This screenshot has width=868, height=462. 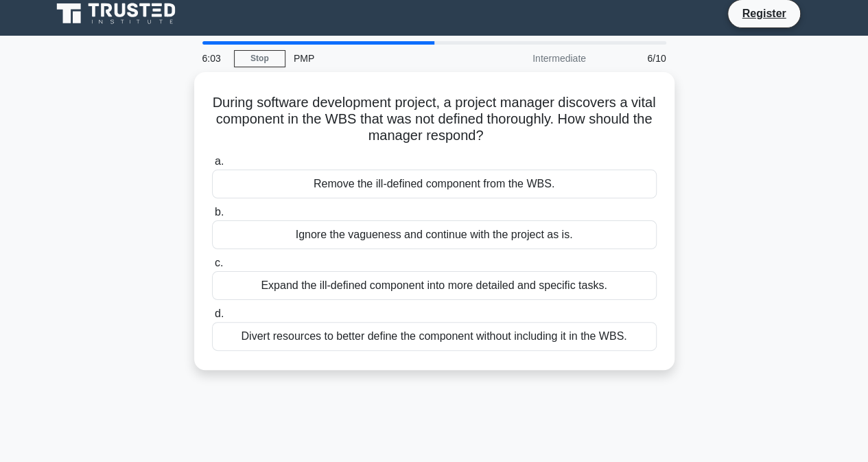 What do you see at coordinates (219, 313) in the screenshot?
I see `span: d.` at bounding box center [219, 313].